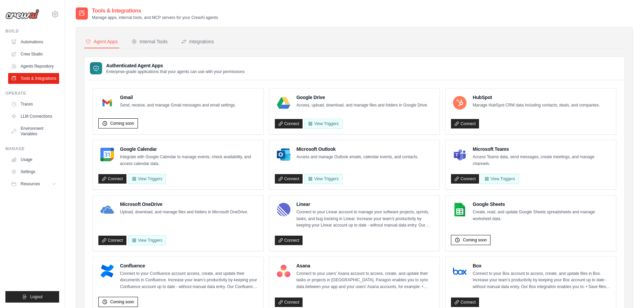  I want to click on button: Logout, so click(32, 297).